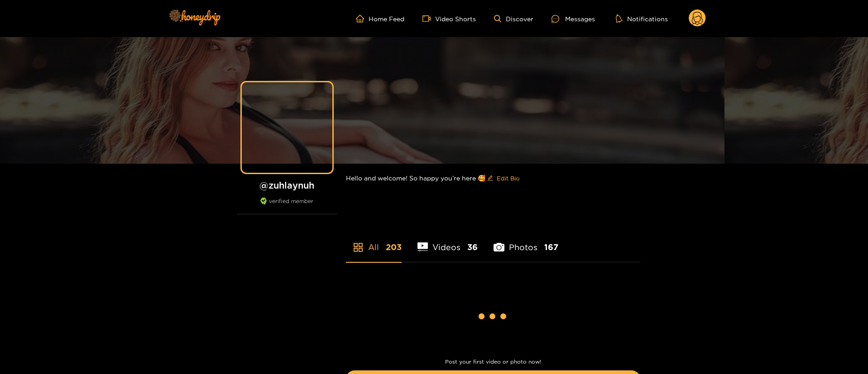 The height and width of the screenshot is (374, 868). What do you see at coordinates (449, 19) in the screenshot?
I see `a: Video Shorts` at bounding box center [449, 19].